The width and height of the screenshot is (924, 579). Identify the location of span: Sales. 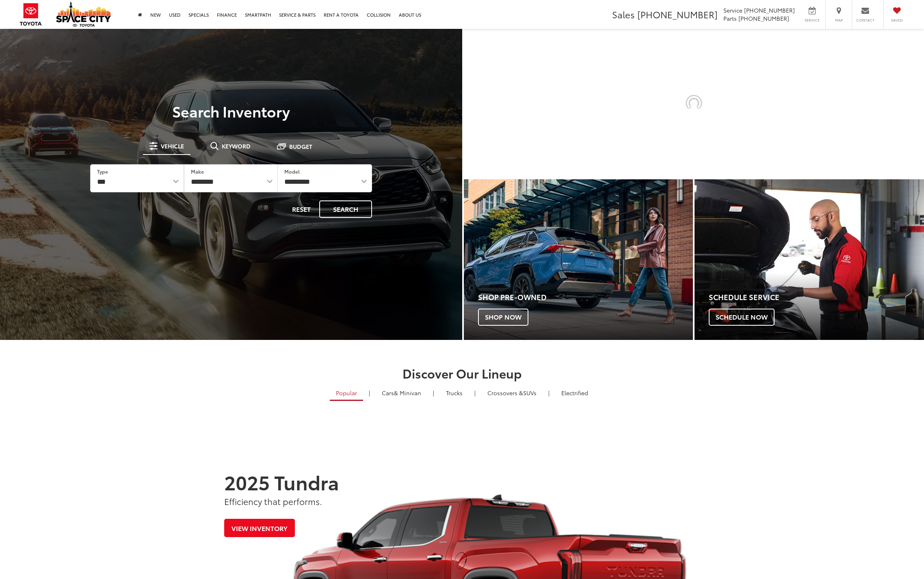
(624, 15).